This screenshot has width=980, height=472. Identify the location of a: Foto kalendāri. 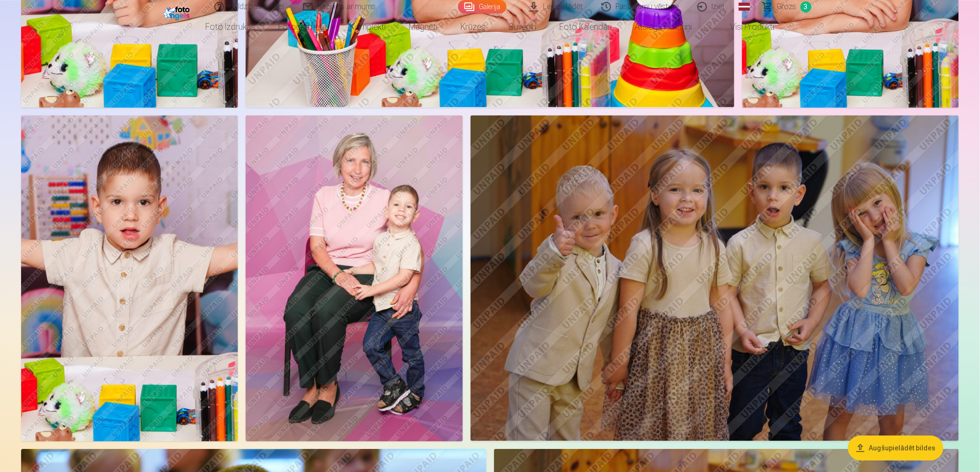
(585, 27).